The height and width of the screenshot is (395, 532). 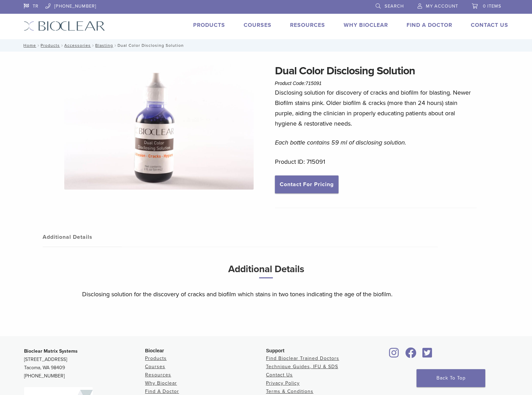 I want to click on a: Contact For Pricing, so click(x=307, y=184).